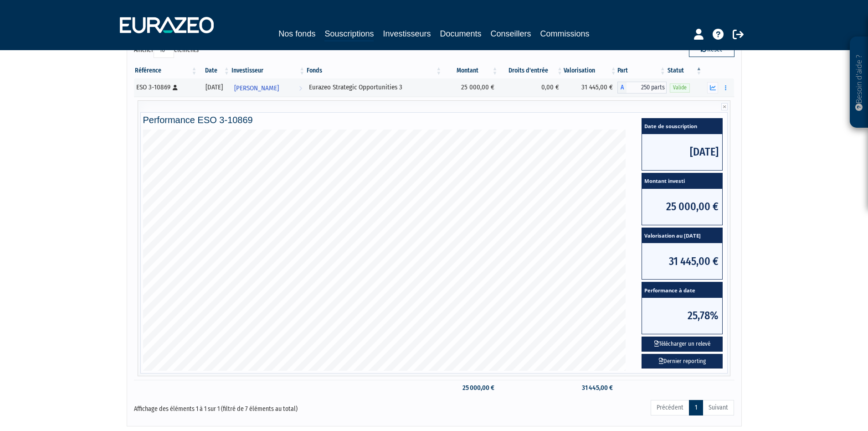 The width and height of the screenshot is (868, 431). What do you see at coordinates (300, 88) in the screenshot?
I see `i: Voir l'investisseur` at bounding box center [300, 88].